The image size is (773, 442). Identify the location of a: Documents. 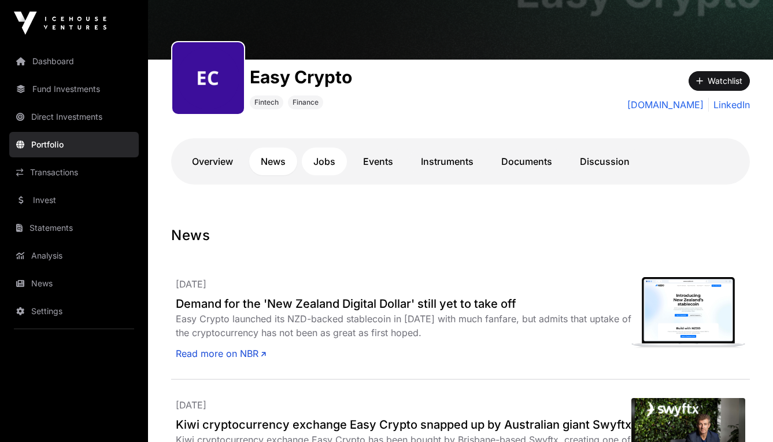
(527, 161).